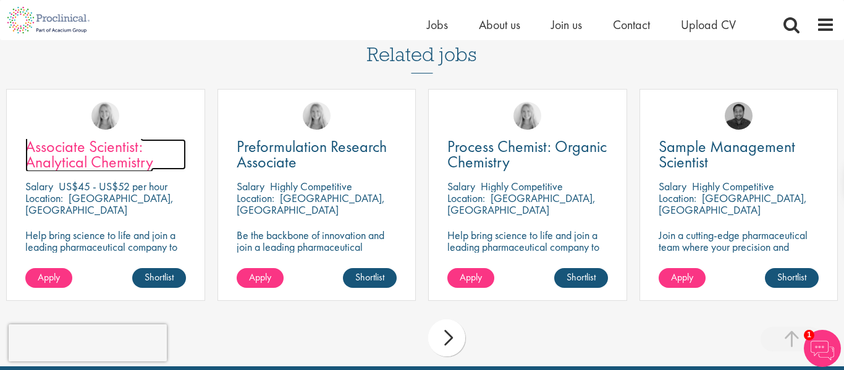 The width and height of the screenshot is (844, 370). Describe the element at coordinates (113, 186) in the screenshot. I see `p: US$45 - US$52 per hour` at that location.